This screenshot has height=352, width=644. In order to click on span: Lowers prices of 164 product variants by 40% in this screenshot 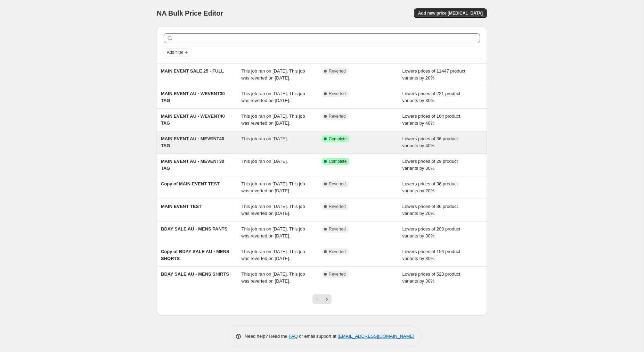, I will do `click(431, 120)`.